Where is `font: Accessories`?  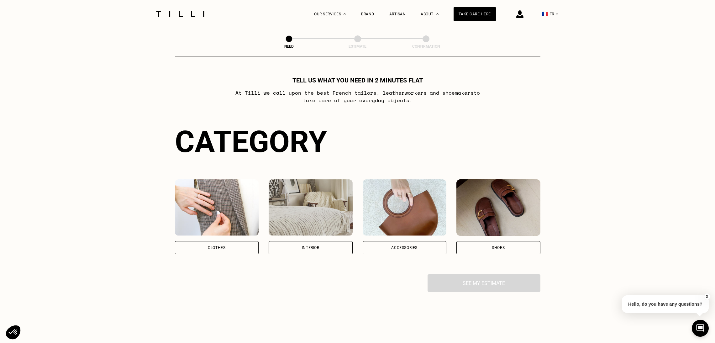 font: Accessories is located at coordinates (404, 248).